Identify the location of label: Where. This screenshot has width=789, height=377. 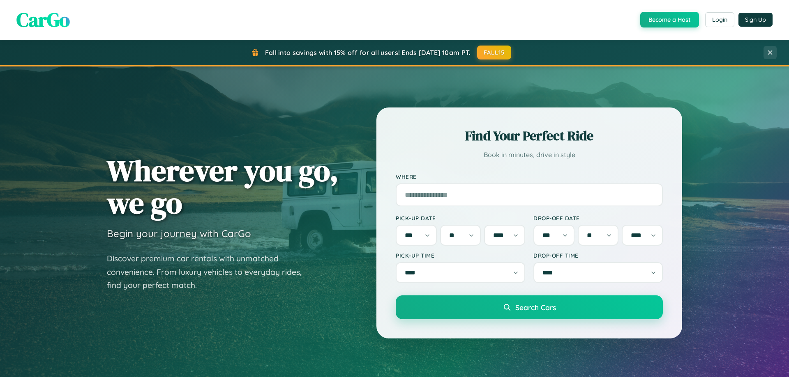
(529, 177).